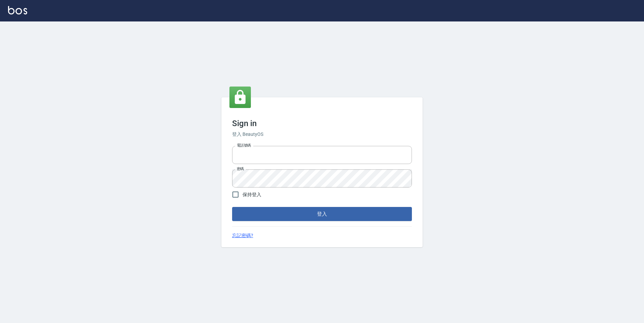  Describe the element at coordinates (322, 134) in the screenshot. I see `h6: 登入 BeautyOS` at that location.